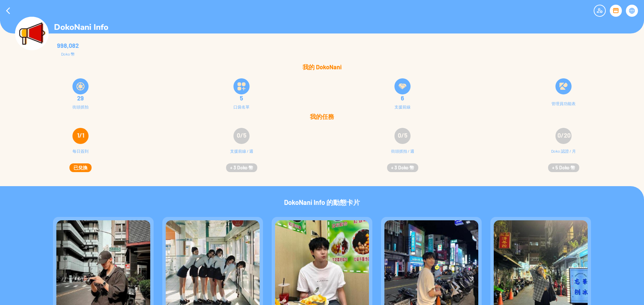 This screenshot has height=305, width=644. What do you see at coordinates (81, 27) in the screenshot?
I see `p: DokoNani Info` at bounding box center [81, 27].